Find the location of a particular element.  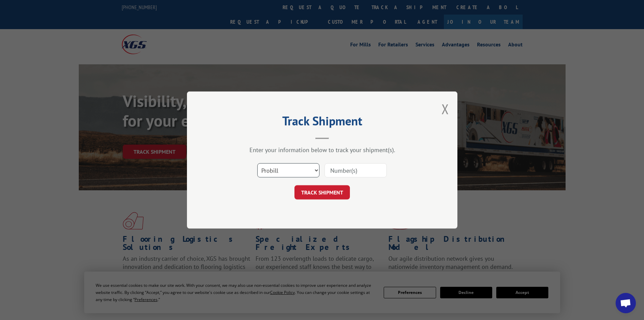

input: Number(s) is located at coordinates (356, 170).